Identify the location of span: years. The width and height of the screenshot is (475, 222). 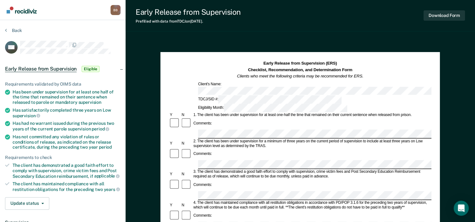
(112, 190).